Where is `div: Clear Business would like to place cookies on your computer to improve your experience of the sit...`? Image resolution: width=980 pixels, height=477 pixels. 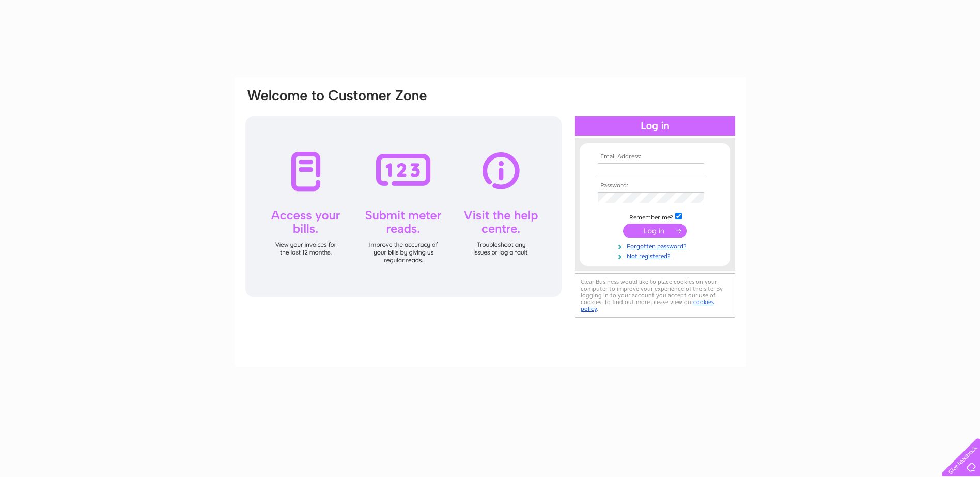 div: Clear Business would like to place cookies on your computer to improve your experience of the sit... is located at coordinates (655, 296).